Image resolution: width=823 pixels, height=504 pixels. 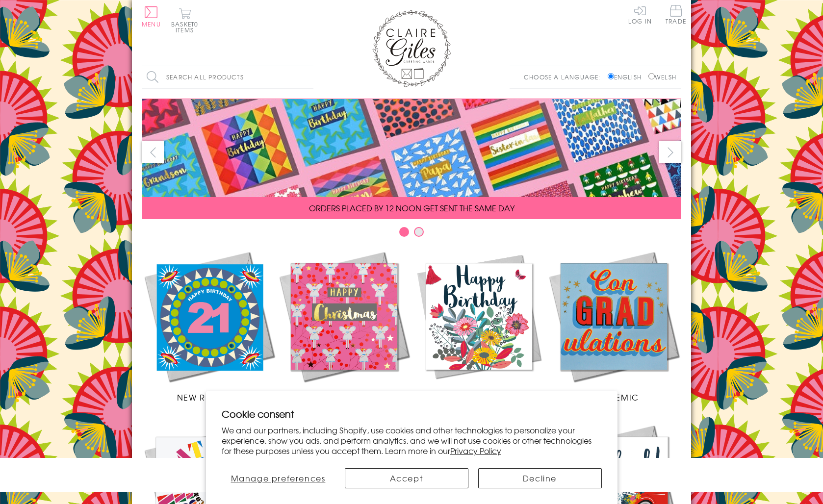 What do you see at coordinates (613, 326) in the screenshot?
I see `a: Academic` at bounding box center [613, 326].